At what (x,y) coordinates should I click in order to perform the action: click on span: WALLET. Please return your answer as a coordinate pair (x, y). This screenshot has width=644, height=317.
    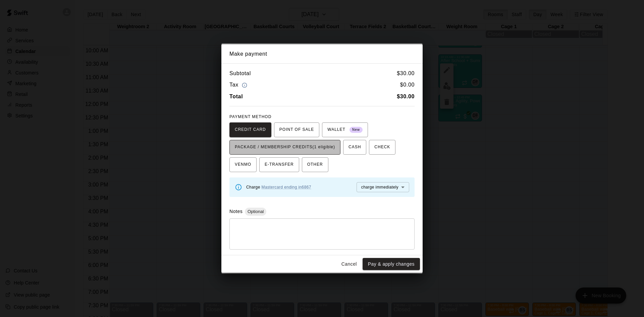
    Looking at the image, I should click on (345, 130).